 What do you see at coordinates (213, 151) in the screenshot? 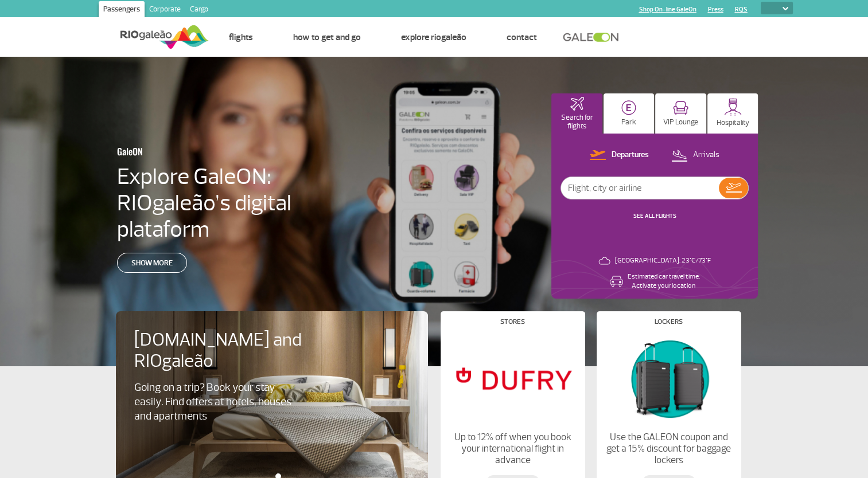
I see `h3: GaleON` at bounding box center [213, 151].